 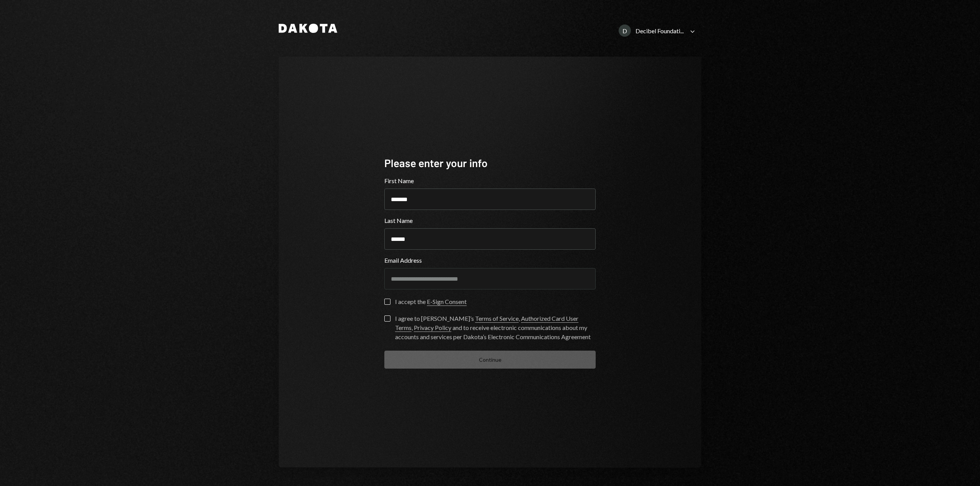 I want to click on a: E-Sign Consent, so click(x=447, y=302).